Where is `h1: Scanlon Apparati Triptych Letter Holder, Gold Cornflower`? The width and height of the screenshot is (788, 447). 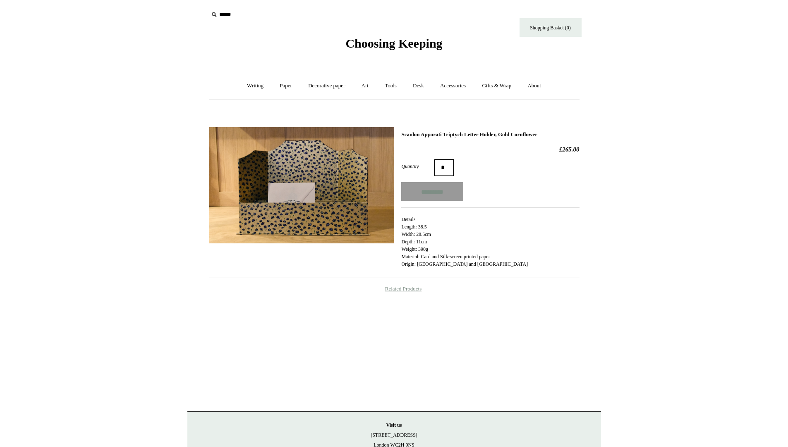
h1: Scanlon Apparati Triptych Letter Holder, Gold Cornflower is located at coordinates (490, 134).